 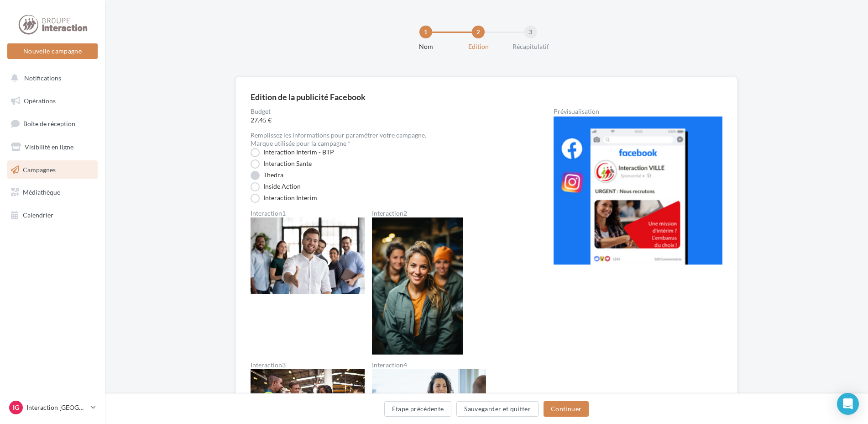 I want to click on img: Interaction2, so click(x=418, y=286).